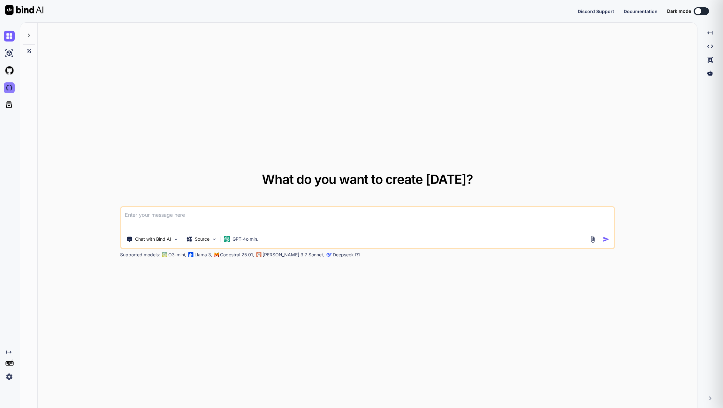 This screenshot has height=408, width=723. I want to click on img: Pick Models, so click(214, 239).